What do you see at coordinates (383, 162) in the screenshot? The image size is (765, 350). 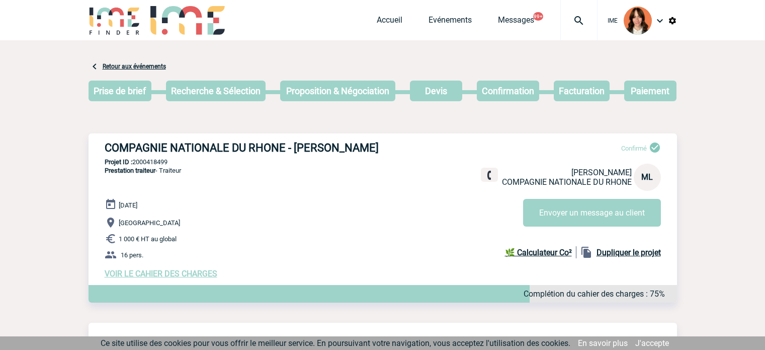 I see `p: 2000418499` at bounding box center [383, 162].